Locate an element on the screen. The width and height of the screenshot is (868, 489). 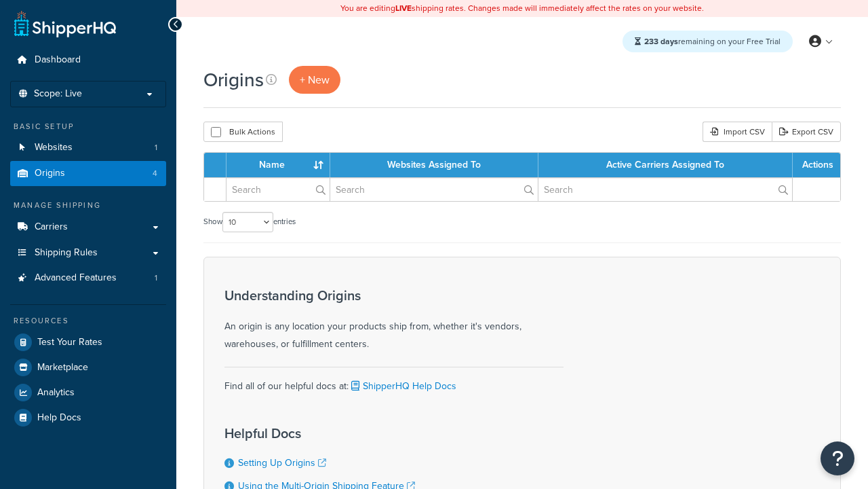
a: Carriers is located at coordinates (88, 227).